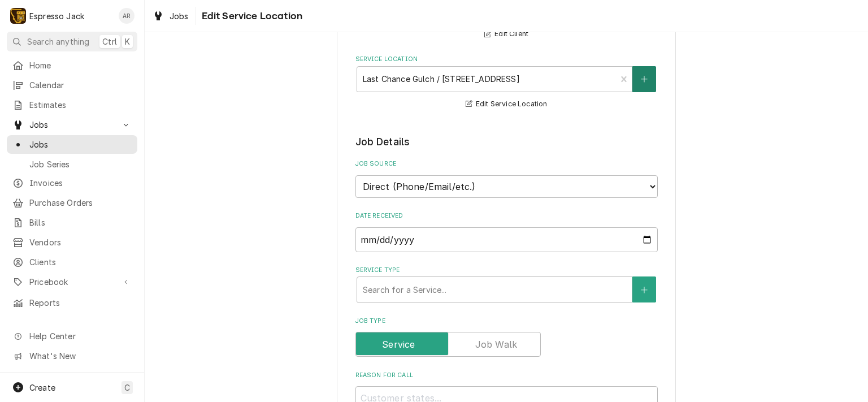 Image resolution: width=868 pixels, height=402 pixels. I want to click on span: Clients, so click(80, 262).